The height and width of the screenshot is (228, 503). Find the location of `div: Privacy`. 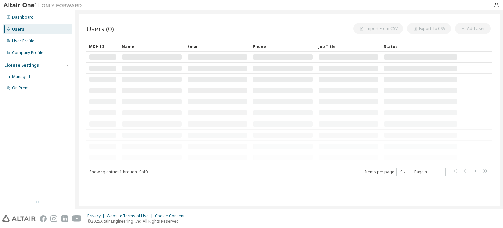

div: Privacy is located at coordinates (97, 216).